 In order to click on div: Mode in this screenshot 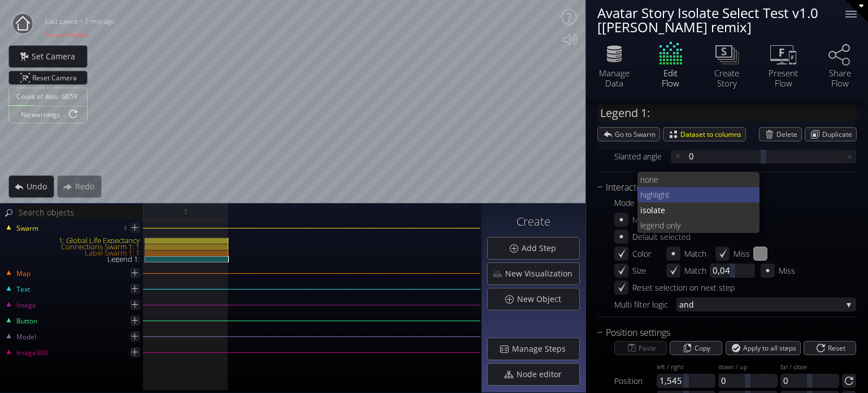, I will do `click(625, 203)`.